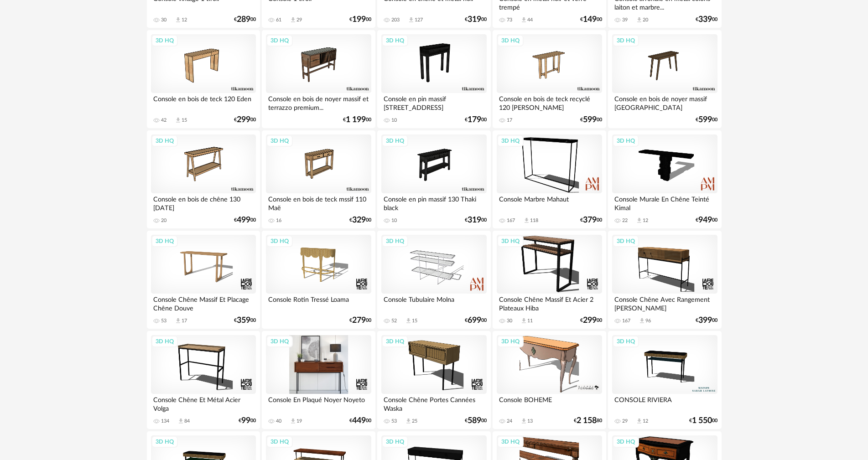 The height and width of the screenshot is (460, 868). What do you see at coordinates (549, 180) in the screenshot?
I see `a: 3D HQ Console Marbre Mahaut 167 Download icon 118 €37900` at bounding box center [549, 180].